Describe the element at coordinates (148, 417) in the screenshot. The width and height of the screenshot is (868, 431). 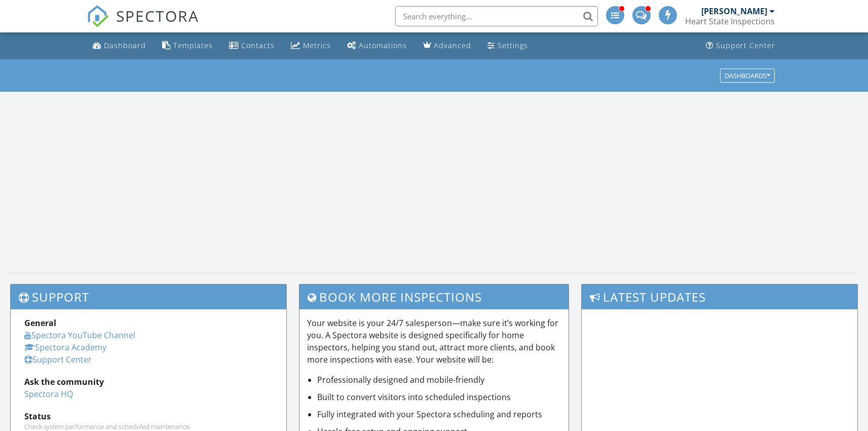
I see `div: Status` at that location.